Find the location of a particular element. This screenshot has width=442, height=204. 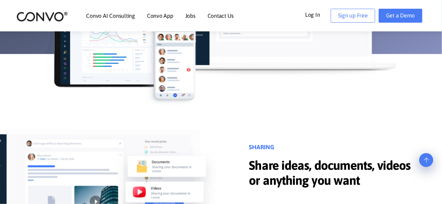

a: Sign up Free is located at coordinates (352, 16).